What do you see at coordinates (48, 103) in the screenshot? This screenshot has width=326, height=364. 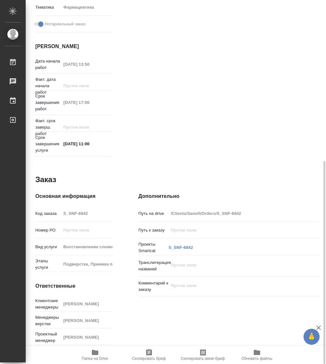 I see `p: Срок завершения работ` at bounding box center [48, 103].